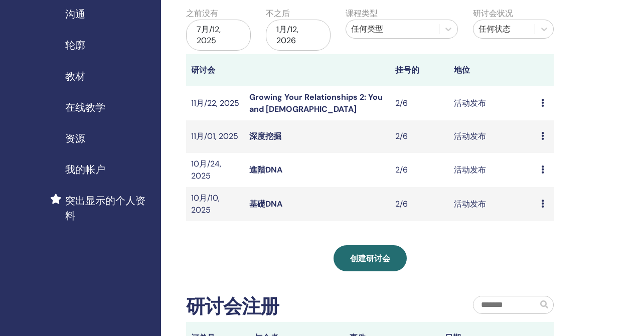 The image size is (644, 336). Describe the element at coordinates (215, 103) in the screenshot. I see `td: 11月/22, 2025` at that location.